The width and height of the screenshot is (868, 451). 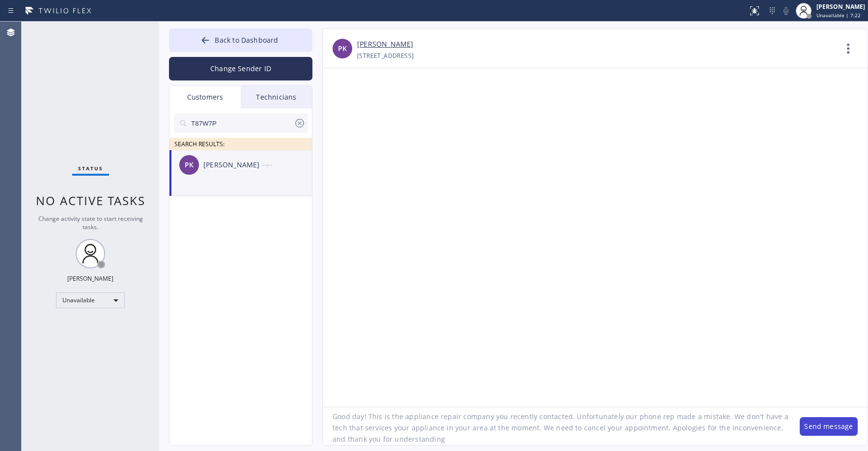 What do you see at coordinates (276, 97) in the screenshot?
I see `div: Technicians` at bounding box center [276, 97].